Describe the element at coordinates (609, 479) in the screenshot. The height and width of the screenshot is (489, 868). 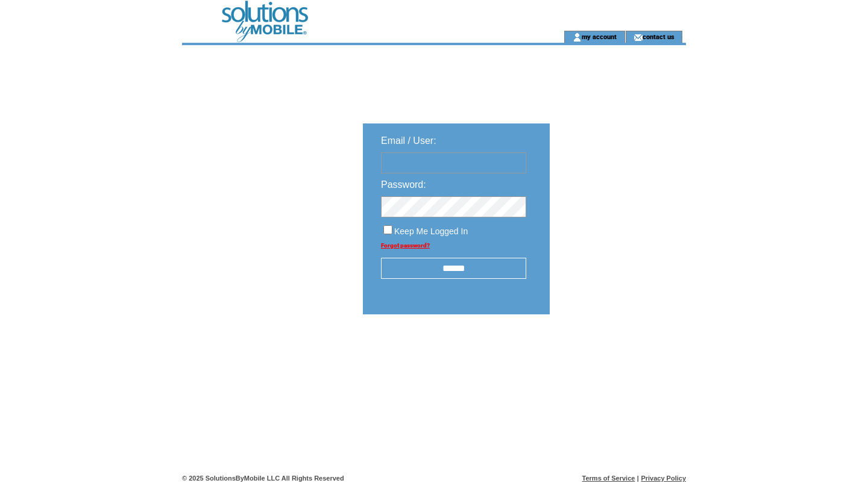
I see `a: Terms of Service` at that location.